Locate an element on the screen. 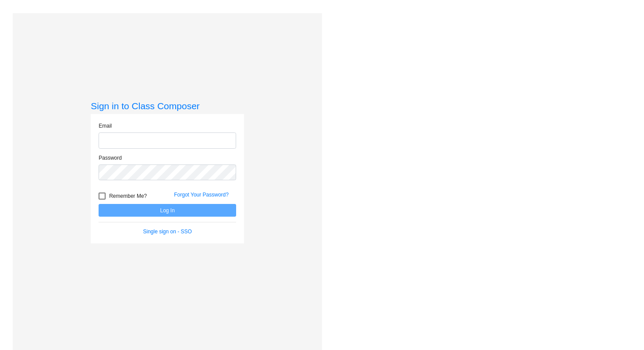 The height and width of the screenshot is (350, 644). button: Log In is located at coordinates (167, 210).